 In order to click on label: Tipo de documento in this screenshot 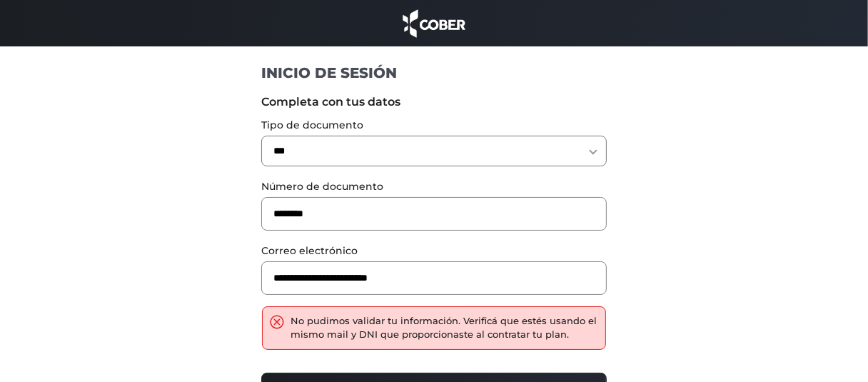, I will do `click(433, 125)`.